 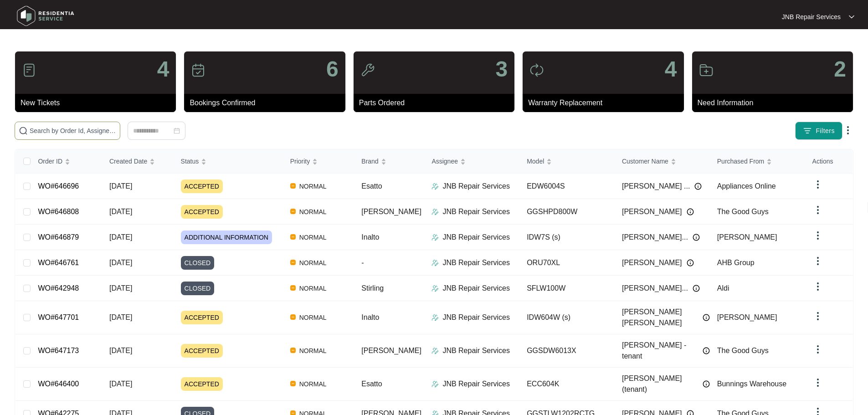 I want to click on span: Stirling, so click(x=372, y=288).